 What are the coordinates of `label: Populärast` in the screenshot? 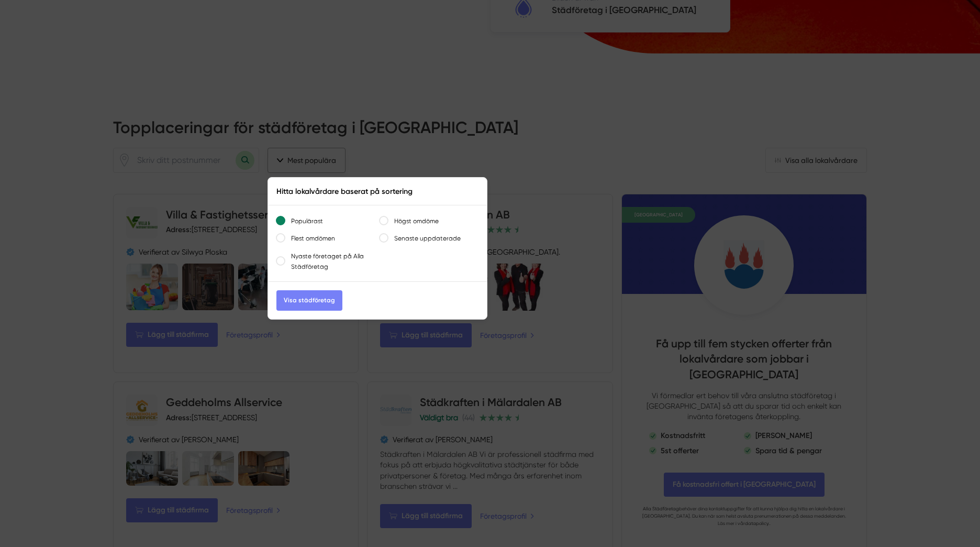 It's located at (304, 221).